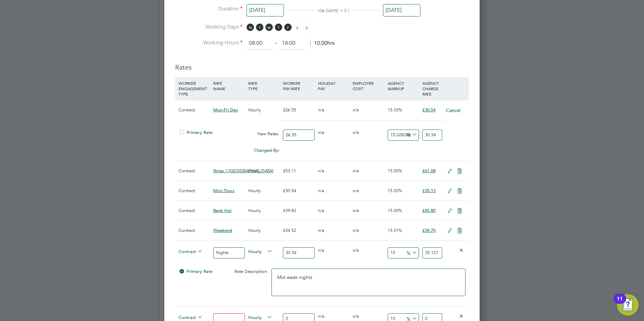 This screenshot has height=321, width=644. Describe the element at coordinates (269, 27) in the screenshot. I see `span: W` at that location.